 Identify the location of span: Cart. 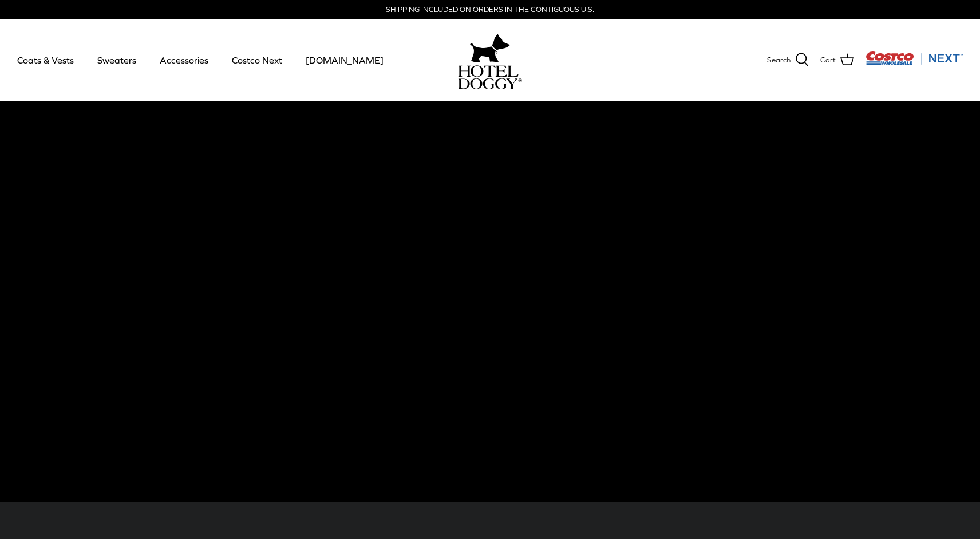
(828, 60).